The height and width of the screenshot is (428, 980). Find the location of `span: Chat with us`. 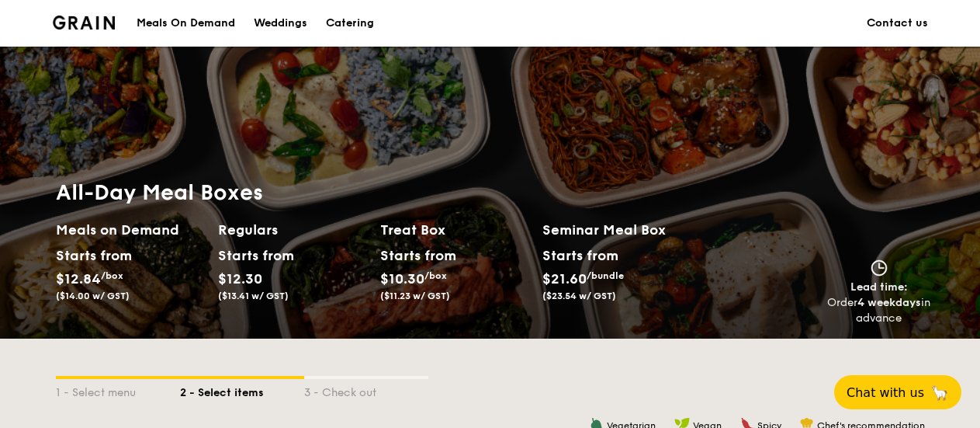

span: Chat with us is located at coordinates (885, 392).